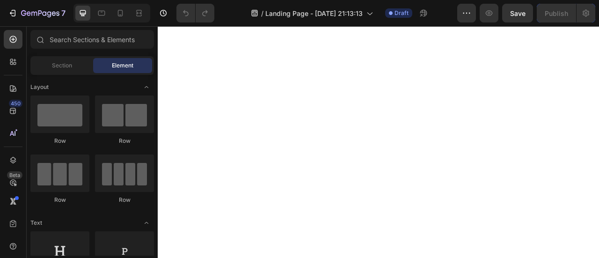 This screenshot has width=599, height=258. I want to click on span: Save, so click(517, 13).